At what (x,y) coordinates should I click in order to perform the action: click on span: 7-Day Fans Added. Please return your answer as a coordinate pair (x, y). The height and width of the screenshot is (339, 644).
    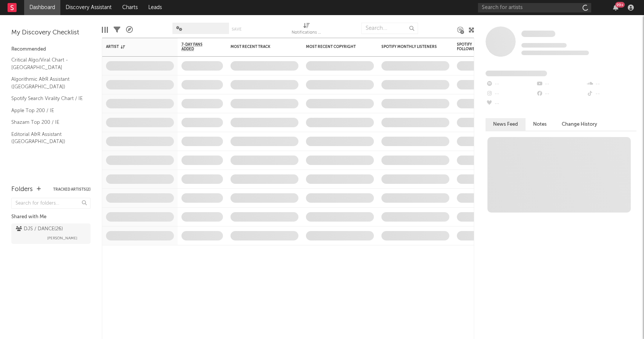
    Looking at the image, I should click on (197, 47).